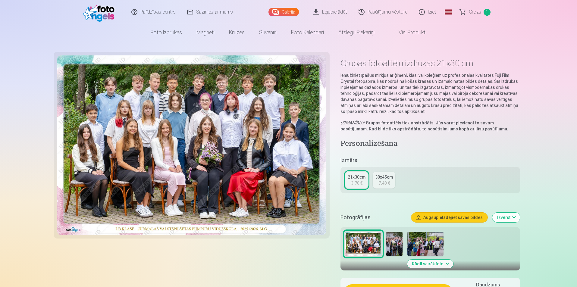 The image size is (577, 287). Describe the element at coordinates (357, 183) in the screenshot. I see `div: 3,70 €` at that location.